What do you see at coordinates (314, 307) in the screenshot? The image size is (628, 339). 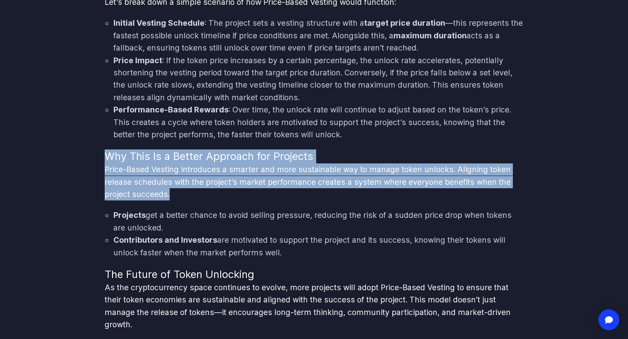 I see `p: As the cryptocurrency space continues to evolve, more projects will adopt Price-Based Vesting to ...` at bounding box center [314, 307].